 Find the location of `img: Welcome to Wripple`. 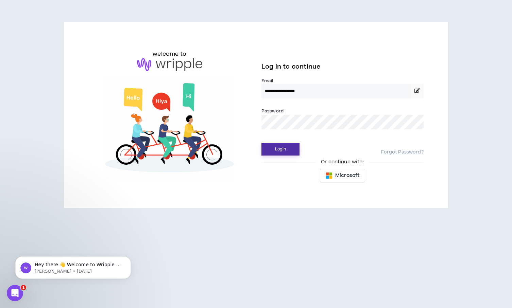

img: Welcome to Wripple is located at coordinates (169, 129).